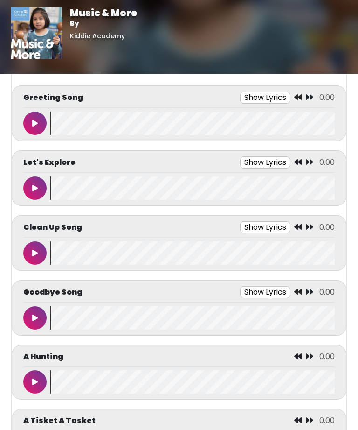  What do you see at coordinates (37, 33) in the screenshot?
I see `img: 01vrkzCYTteBT1eqlInO` at bounding box center [37, 33].